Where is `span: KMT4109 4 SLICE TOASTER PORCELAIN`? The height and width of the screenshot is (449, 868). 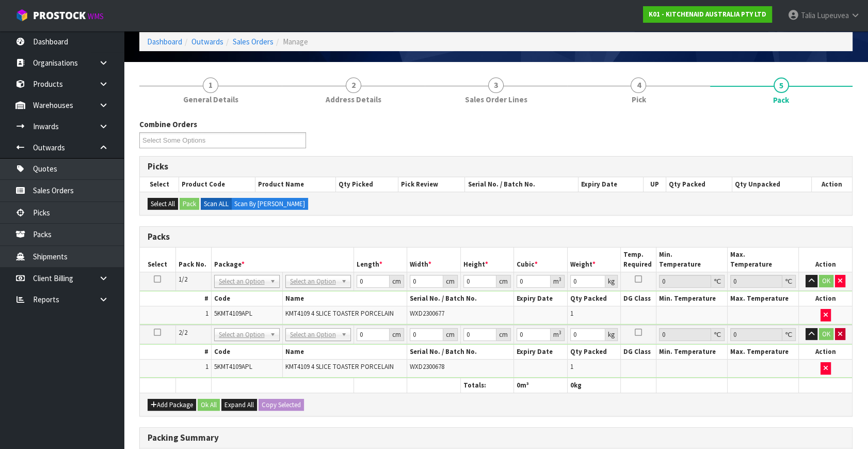 span: KMT4109 4 SLICE TOASTER PORCELAIN is located at coordinates (340, 313).